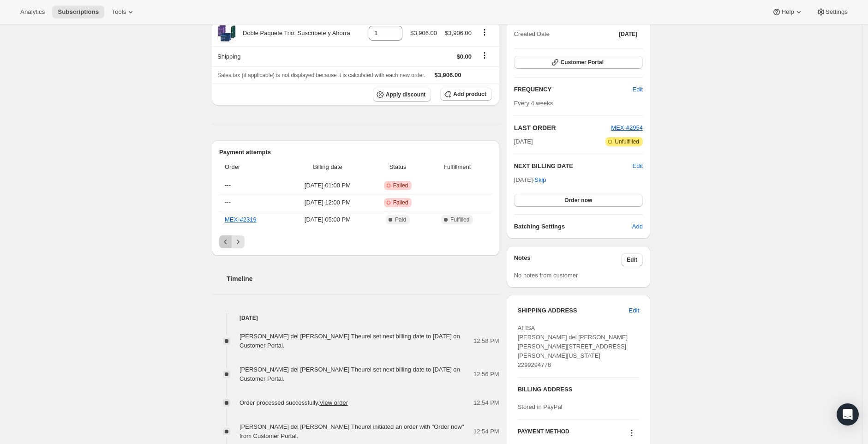  Describe the element at coordinates (288, 57) in the screenshot. I see `th: Shipping` at that location.